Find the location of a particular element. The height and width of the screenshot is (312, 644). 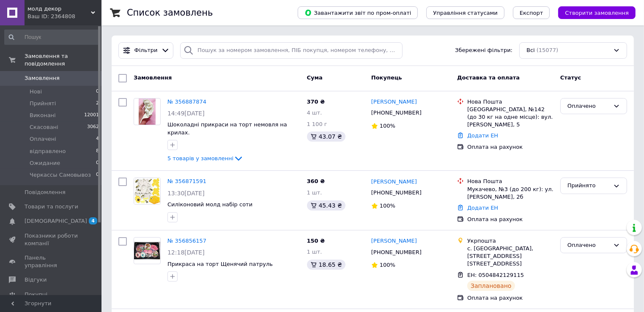

button: Управління статусами is located at coordinates (465, 13).